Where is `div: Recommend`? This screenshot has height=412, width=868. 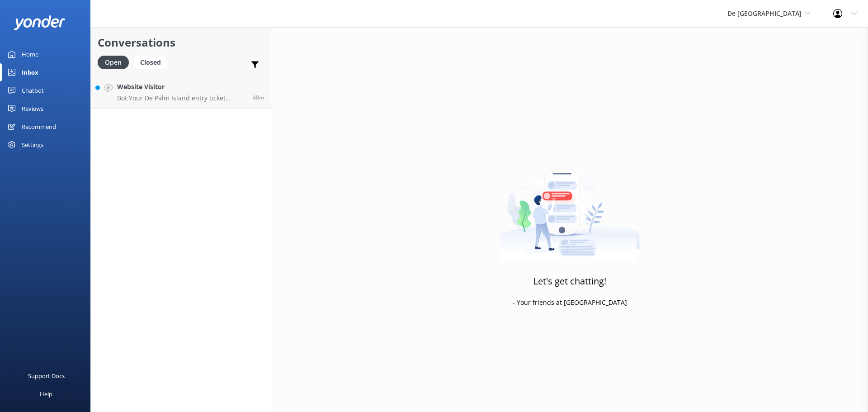
div: Recommend is located at coordinates (39, 126).